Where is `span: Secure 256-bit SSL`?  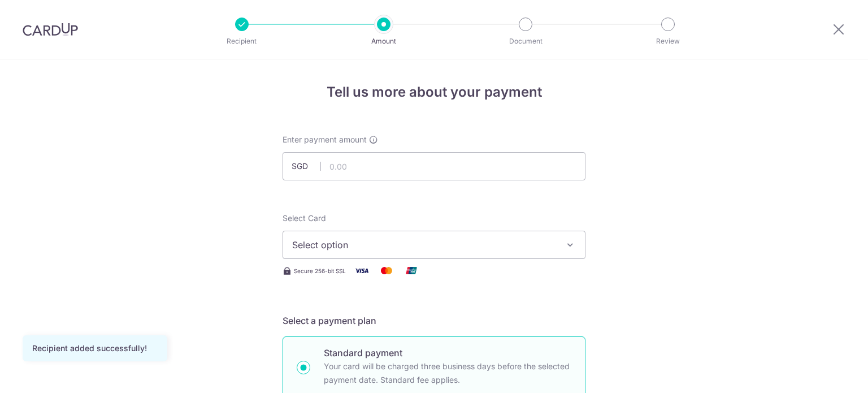 span: Secure 256-bit SSL is located at coordinates (320, 271).